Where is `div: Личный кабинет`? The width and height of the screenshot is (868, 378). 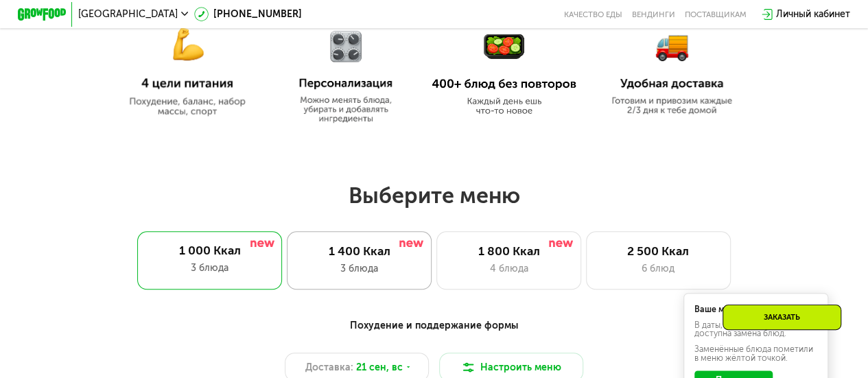 div: Личный кабинет is located at coordinates (812, 14).